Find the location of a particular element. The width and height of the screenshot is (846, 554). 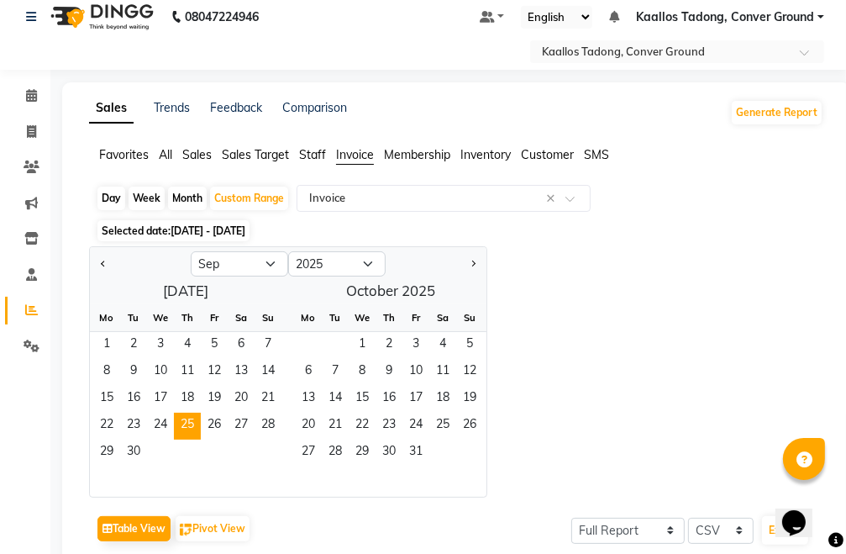

span: Favorites is located at coordinates (124, 155).